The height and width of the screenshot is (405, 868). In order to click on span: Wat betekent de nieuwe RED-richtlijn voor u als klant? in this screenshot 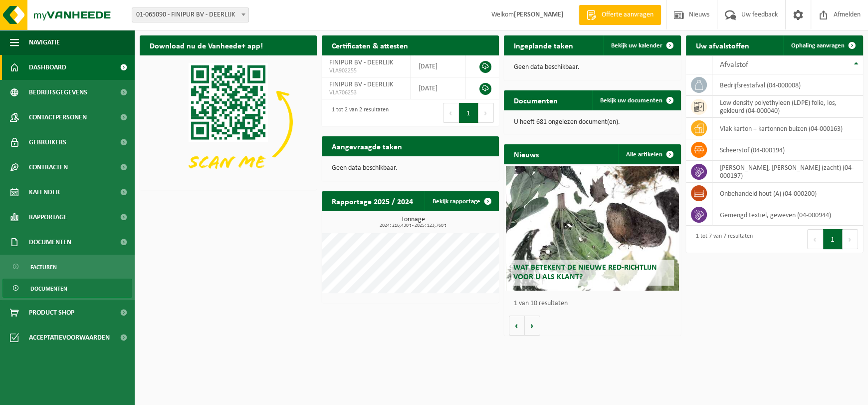, I will do `click(585, 272)`.